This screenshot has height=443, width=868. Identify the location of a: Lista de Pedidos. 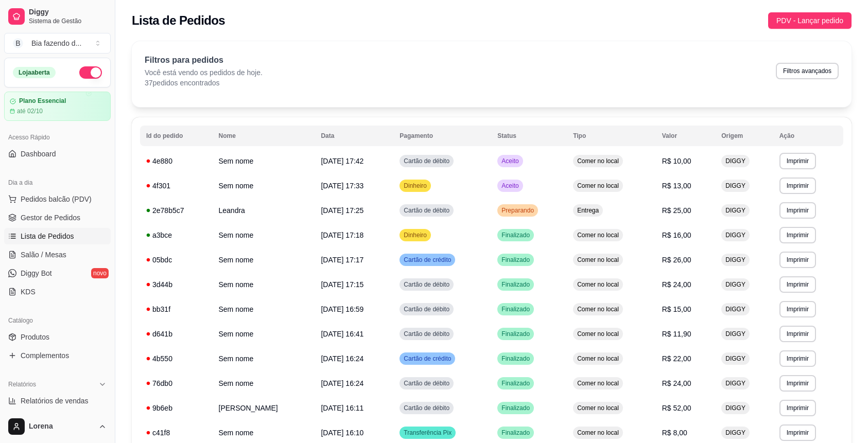
(57, 236).